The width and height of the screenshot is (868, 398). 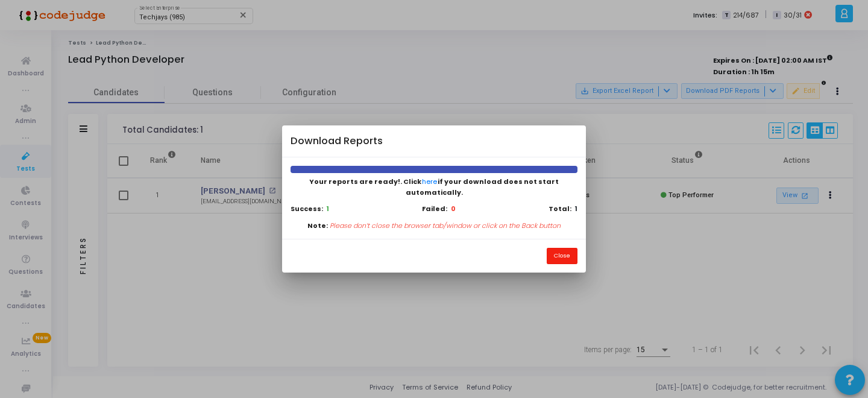 I want to click on p: Please don’t close the browser tab/window or click on the Back button, so click(x=445, y=225).